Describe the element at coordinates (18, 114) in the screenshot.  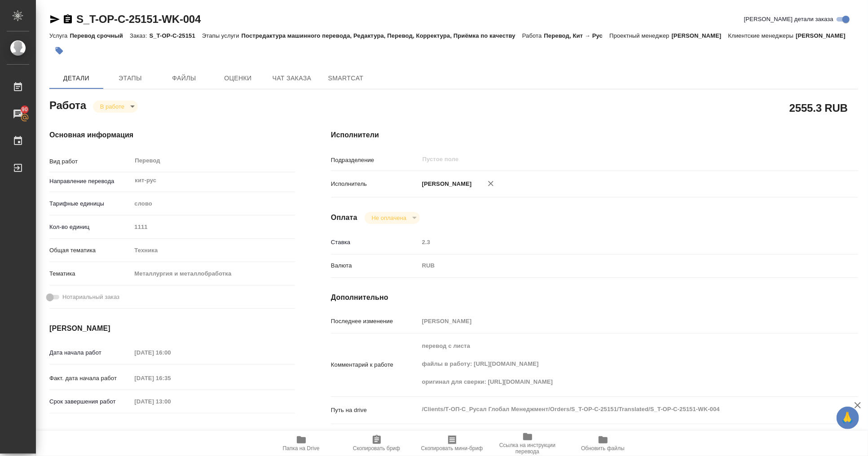
I see `a: 90` at that location.